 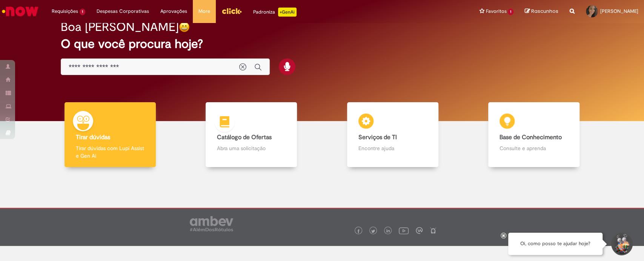 I want to click on h2: O que você procura hoje?, so click(x=322, y=44).